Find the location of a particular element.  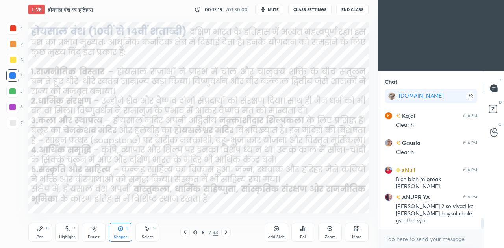

div: Highlight is located at coordinates (67, 237).